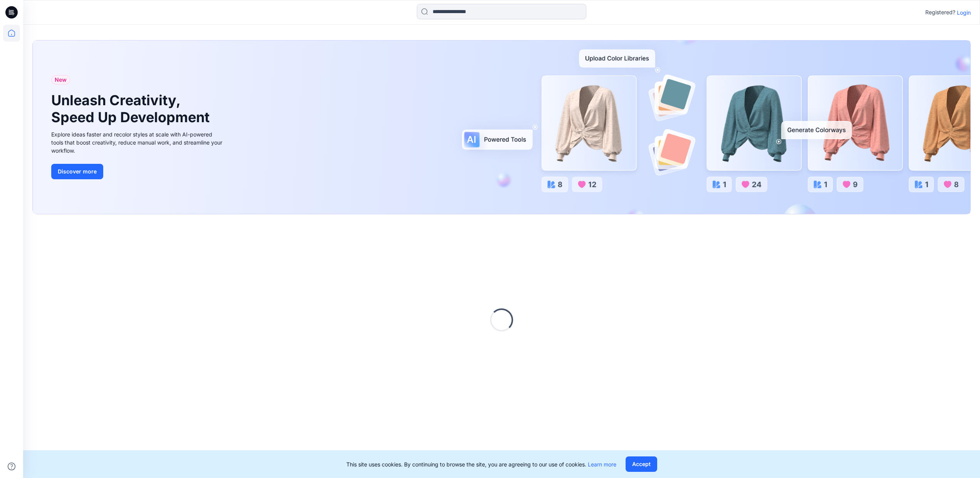  Describe the element at coordinates (481, 464) in the screenshot. I see `p: This site uses cookies. By continuing to browse the site, you are agreeing to our use of cookies.` at that location.